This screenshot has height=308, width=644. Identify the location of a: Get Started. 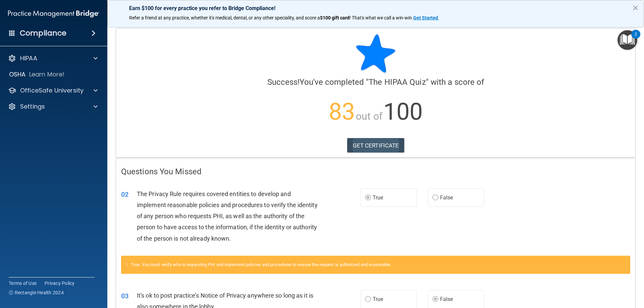
(426, 18).